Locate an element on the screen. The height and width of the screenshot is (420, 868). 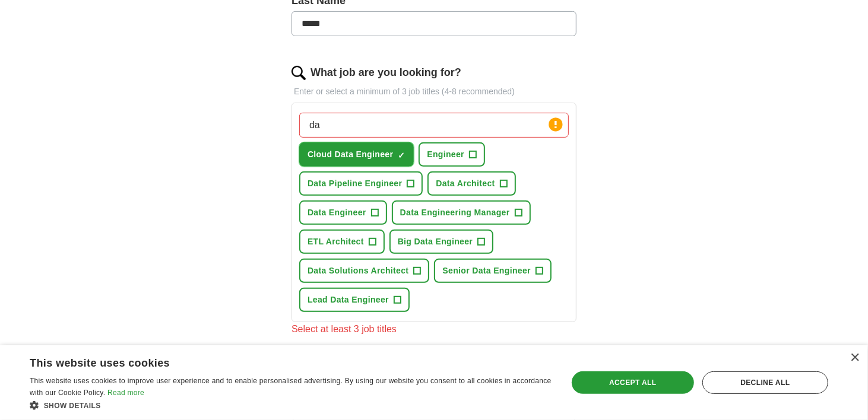
button: Data Pipeline Engineer is located at coordinates (361, 183).